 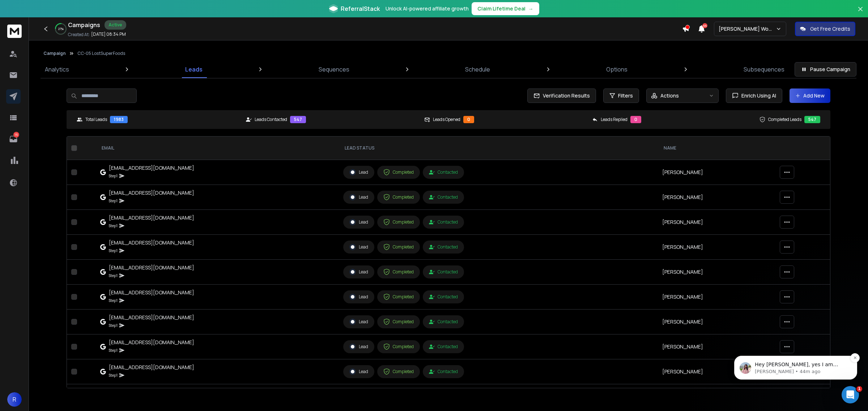 What do you see at coordinates (617, 69) in the screenshot?
I see `p: Options` at bounding box center [617, 69].